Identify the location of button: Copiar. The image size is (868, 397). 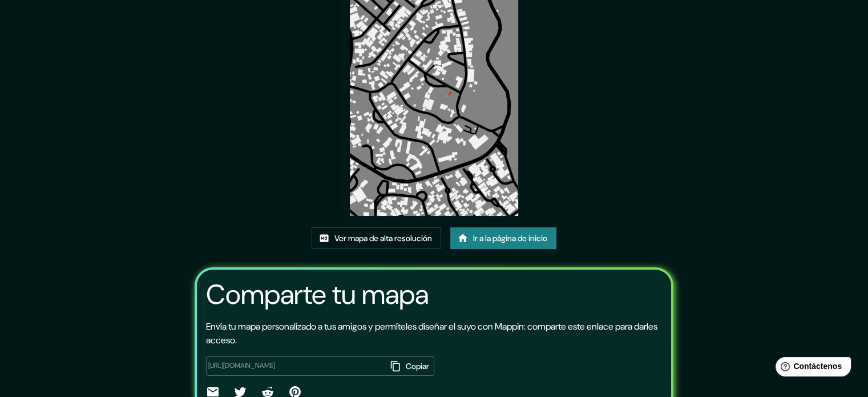
(410, 366).